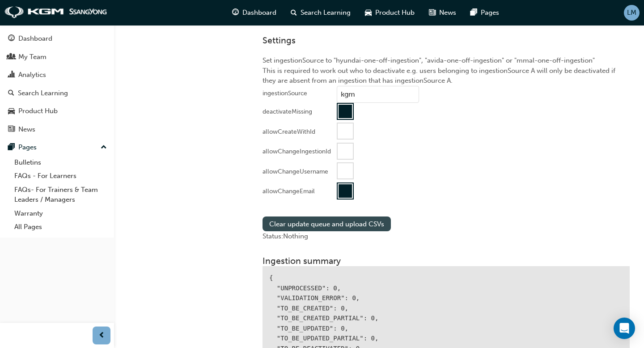 Image resolution: width=644 pixels, height=348 pixels. I want to click on div: Open Intercom Messenger, so click(625, 329).